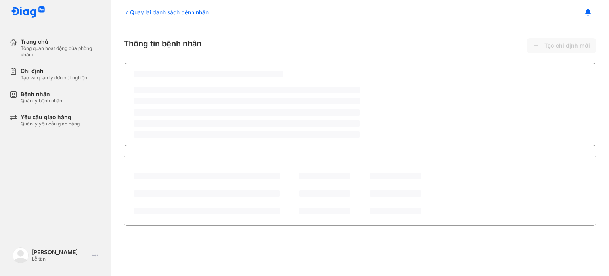 The height and width of the screenshot is (276, 609). Describe the element at coordinates (41, 101) in the screenshot. I see `div: Quản lý bệnh nhân` at that location.